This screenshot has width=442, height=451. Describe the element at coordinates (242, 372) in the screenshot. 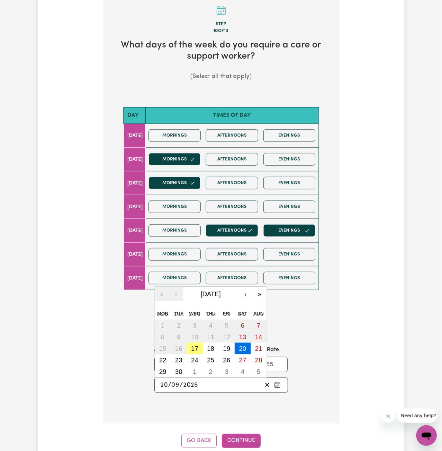

I see `abbr: October 4, 2025` at that location.